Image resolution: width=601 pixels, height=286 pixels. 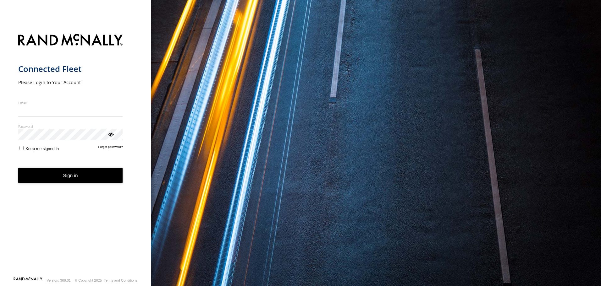 I want to click on label: Email, so click(x=70, y=103).